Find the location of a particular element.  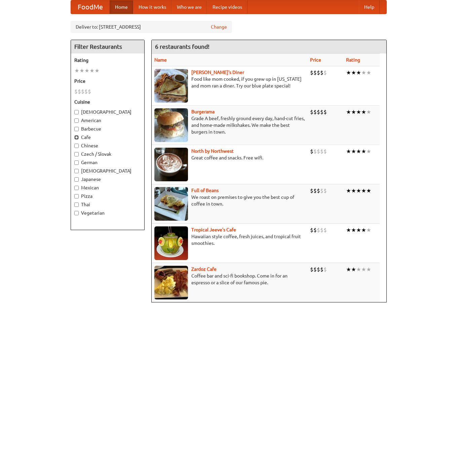

input: Cafe is located at coordinates (76, 137).